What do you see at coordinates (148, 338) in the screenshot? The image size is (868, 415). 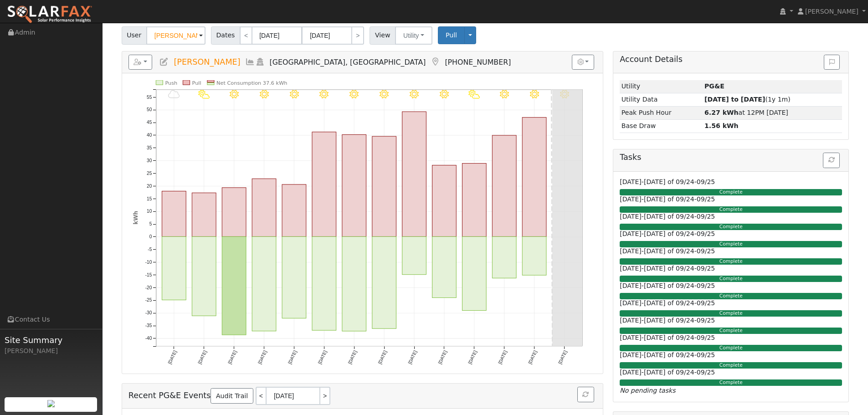 I see `text: -40` at bounding box center [148, 338].